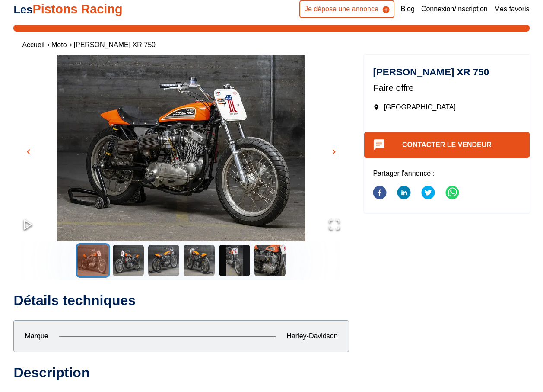  What do you see at coordinates (23, 9) in the screenshot?
I see `span: Les` at bounding box center [23, 9].